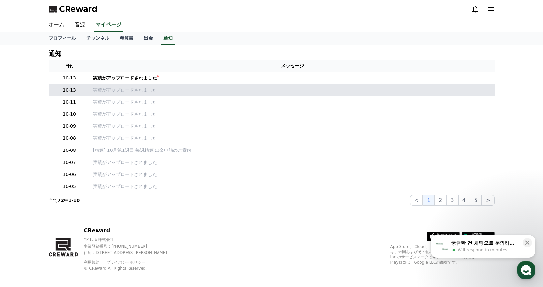 This screenshot has width=543, height=287. What do you see at coordinates (126, 263) in the screenshot?
I see `a: プライバシーポリシー` at bounding box center [126, 263].